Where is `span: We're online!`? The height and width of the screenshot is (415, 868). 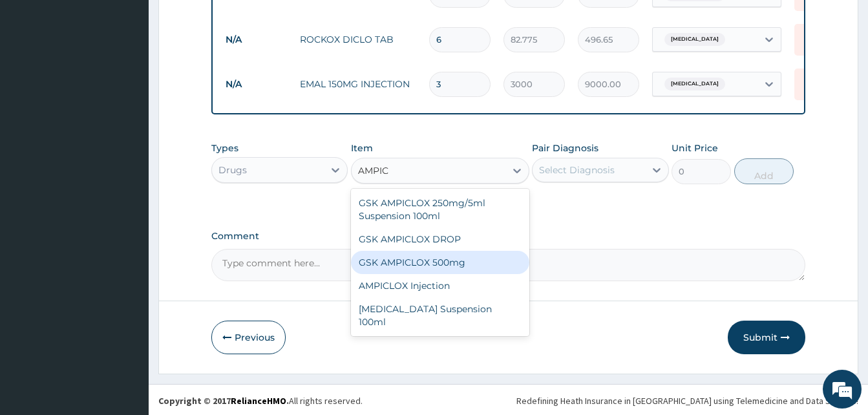 span: We're online! is located at coordinates (127, 190).